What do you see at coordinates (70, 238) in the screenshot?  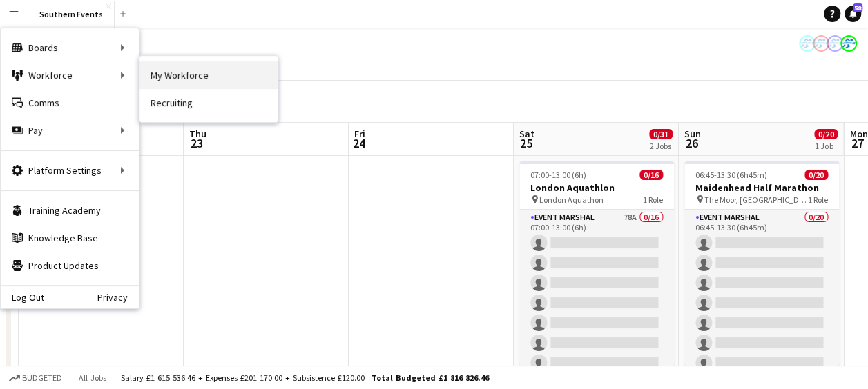 I see `a: Knowledge Base` at bounding box center [70, 238].